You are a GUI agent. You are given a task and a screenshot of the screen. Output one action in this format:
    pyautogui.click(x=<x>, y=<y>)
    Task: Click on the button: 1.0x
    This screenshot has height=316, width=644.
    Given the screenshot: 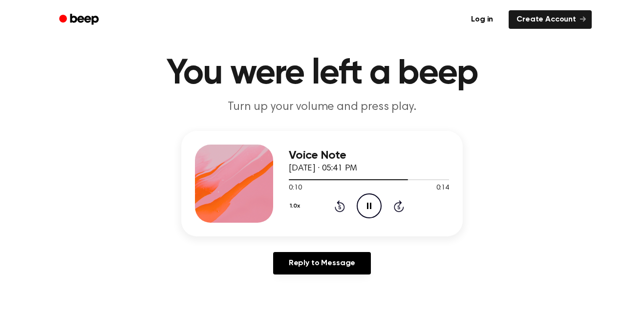 What is the action you would take?
    pyautogui.click(x=296, y=206)
    